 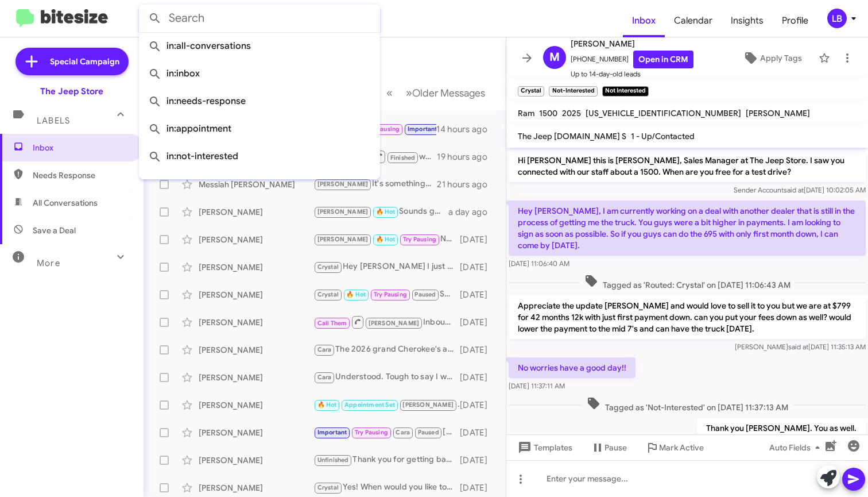 What do you see at coordinates (632, 74) in the screenshot?
I see `span: Up to 14-day-old leads` at bounding box center [632, 74].